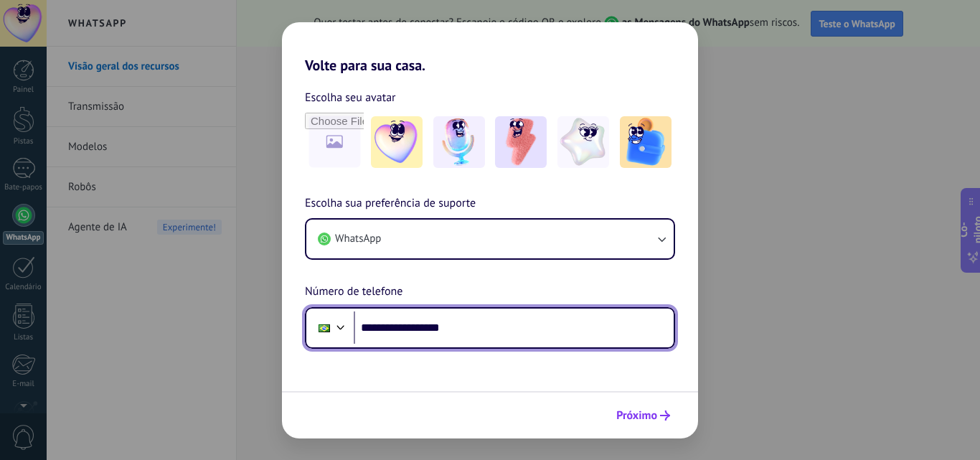 Image resolution: width=980 pixels, height=460 pixels. Describe the element at coordinates (350, 98) in the screenshot. I see `font: Escolha seu avatar` at that location.